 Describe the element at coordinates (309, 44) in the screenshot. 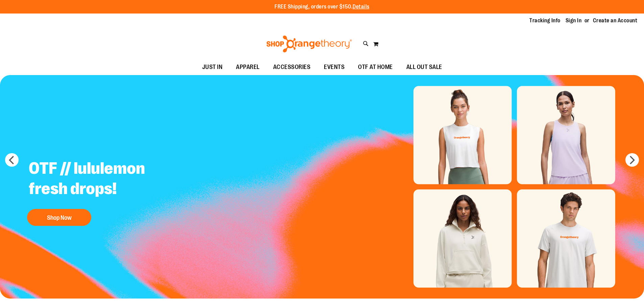

I see `img: Shop Orangetheory` at that location.